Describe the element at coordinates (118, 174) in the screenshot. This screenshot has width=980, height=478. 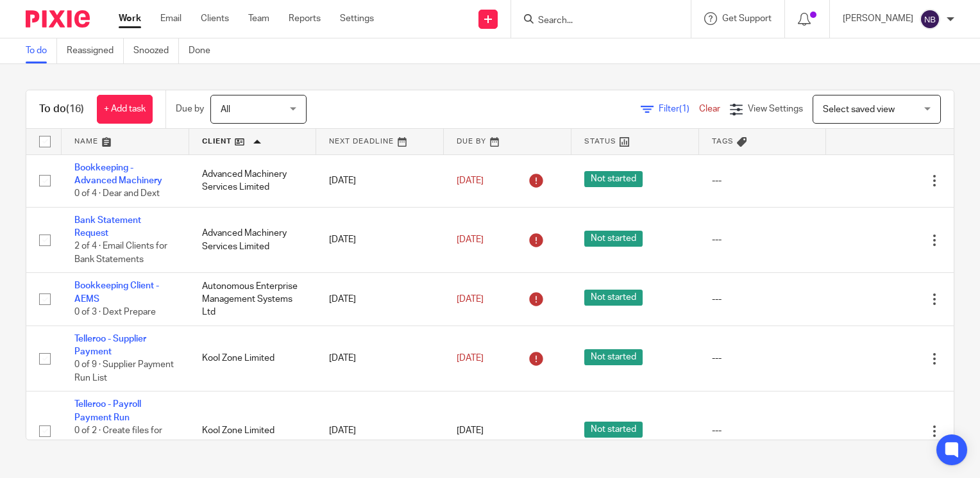
I see `a: Bookkeeping - Advanced Machinery` at that location.